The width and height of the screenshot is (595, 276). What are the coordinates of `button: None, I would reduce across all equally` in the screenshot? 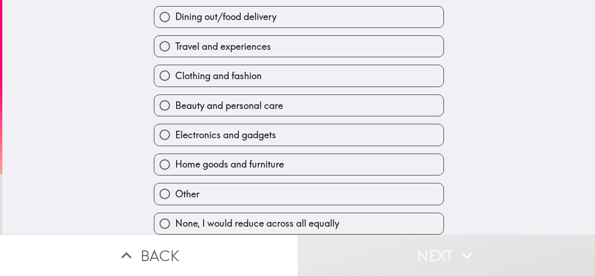 It's located at (299, 223).